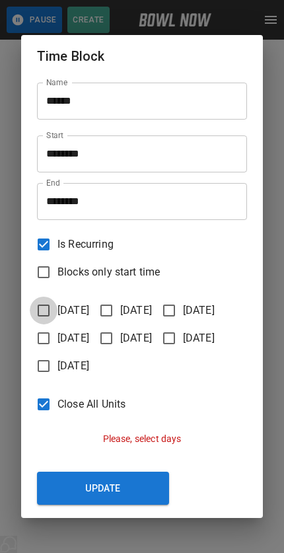  I want to click on label: Start, so click(55, 135).